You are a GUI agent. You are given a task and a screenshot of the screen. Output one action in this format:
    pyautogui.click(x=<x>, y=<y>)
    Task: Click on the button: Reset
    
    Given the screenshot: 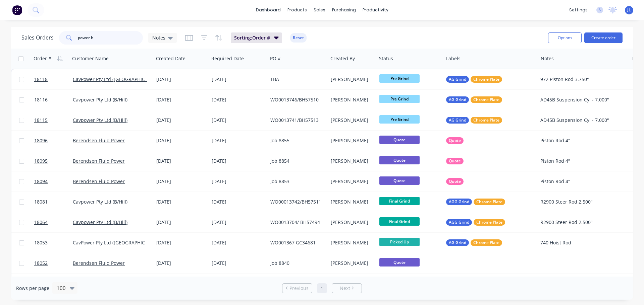 What is the action you would take?
    pyautogui.click(x=298, y=38)
    